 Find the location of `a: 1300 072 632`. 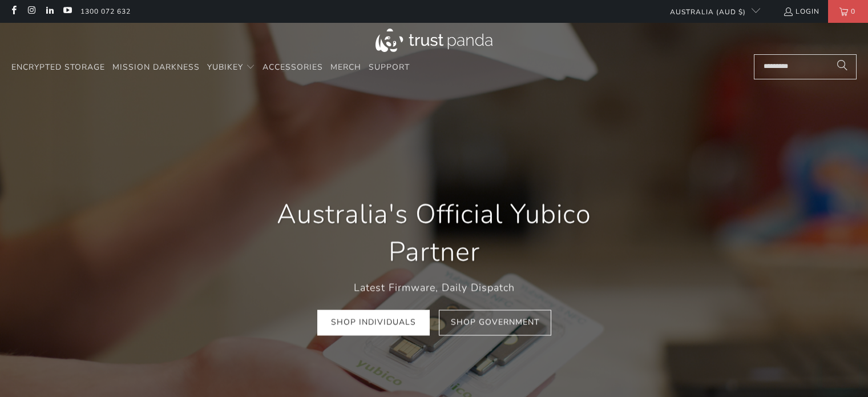

a: 1300 072 632 is located at coordinates (105, 12).